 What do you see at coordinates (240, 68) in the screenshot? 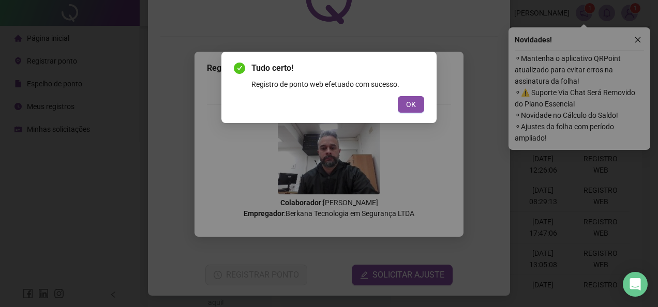
I see `span: check-circle` at bounding box center [240, 68].